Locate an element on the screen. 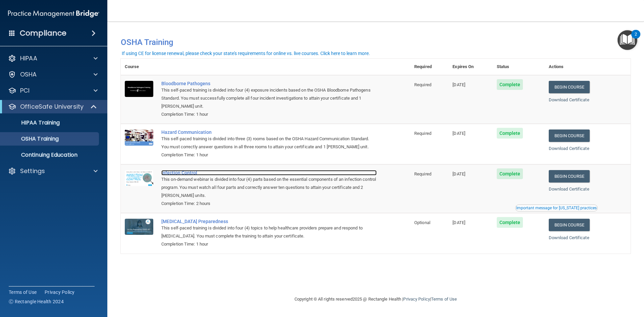 The image size is (644, 317). div: 2 is located at coordinates (636, 38).